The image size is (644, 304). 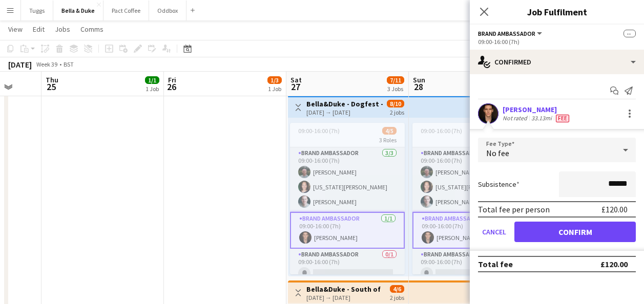 I want to click on span: 27, so click(x=295, y=86).